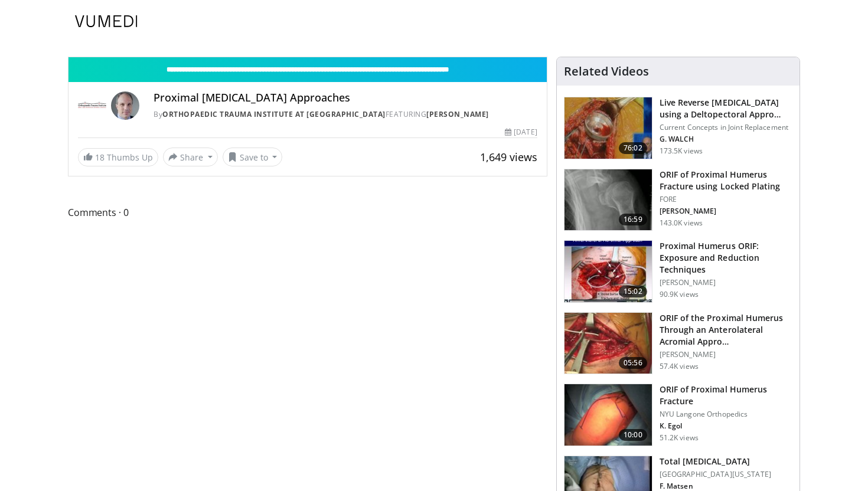 The height and width of the screenshot is (491, 868). I want to click on img: gardener_hum_1.png.150x105_q85_crop-smart_upscale.jpg, so click(608, 272).